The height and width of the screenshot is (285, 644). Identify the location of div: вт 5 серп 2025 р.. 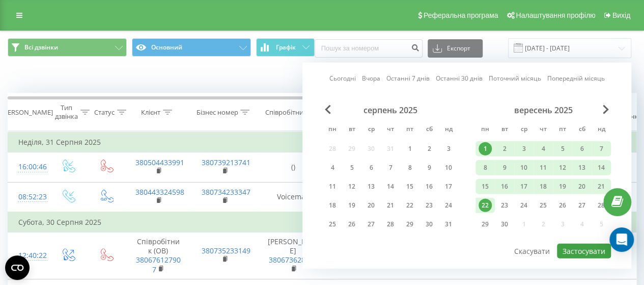
(352, 167).